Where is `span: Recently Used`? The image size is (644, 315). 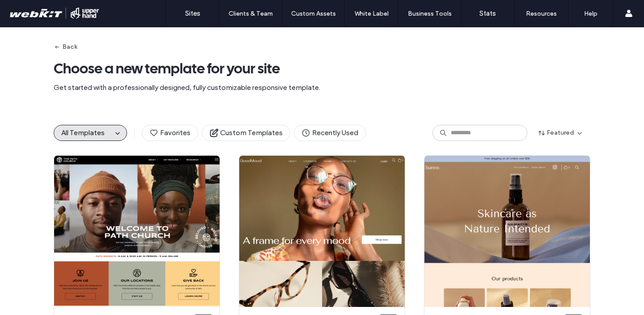
span: Recently Used is located at coordinates (330, 133).